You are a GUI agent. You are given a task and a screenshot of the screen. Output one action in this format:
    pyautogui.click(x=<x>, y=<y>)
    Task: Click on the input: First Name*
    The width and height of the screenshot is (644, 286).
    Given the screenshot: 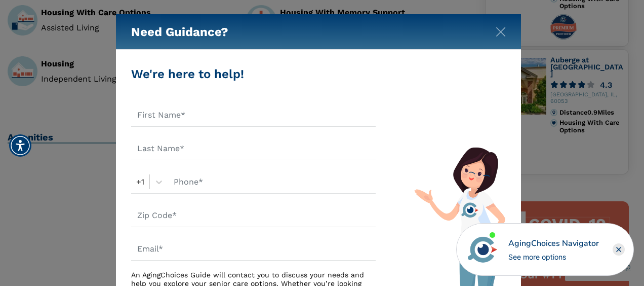 What is the action you would take?
    pyautogui.click(x=253, y=115)
    